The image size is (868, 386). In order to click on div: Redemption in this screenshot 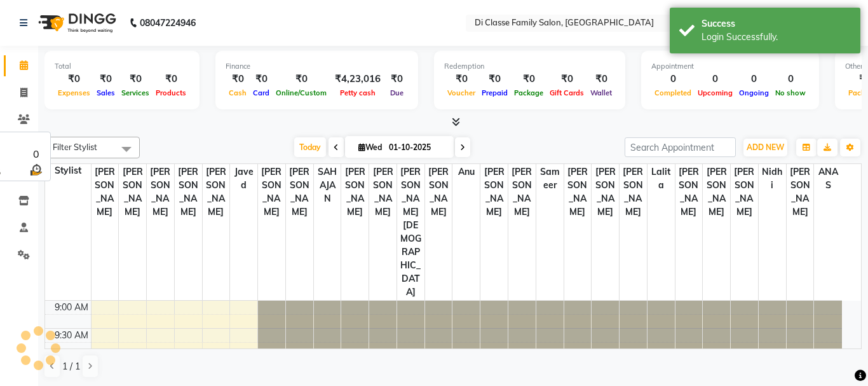, I will do `click(529, 66)`.